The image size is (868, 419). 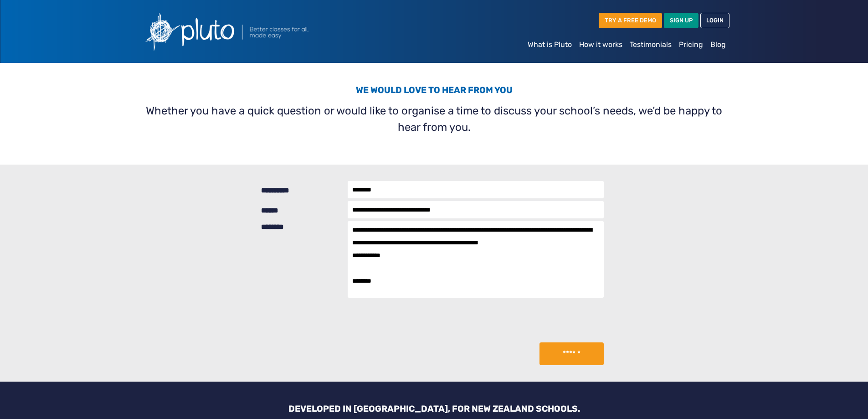 I want to click on a: TRY A FREE DEMO, so click(x=630, y=20).